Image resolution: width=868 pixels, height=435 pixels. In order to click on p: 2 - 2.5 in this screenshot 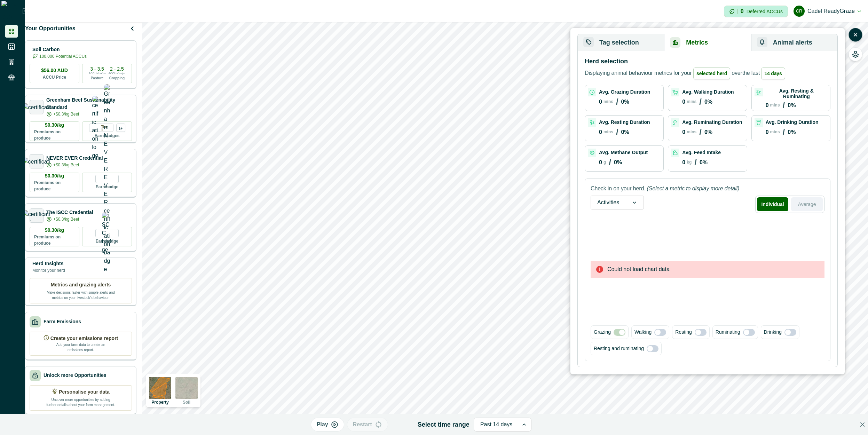, I will do `click(117, 69)`.